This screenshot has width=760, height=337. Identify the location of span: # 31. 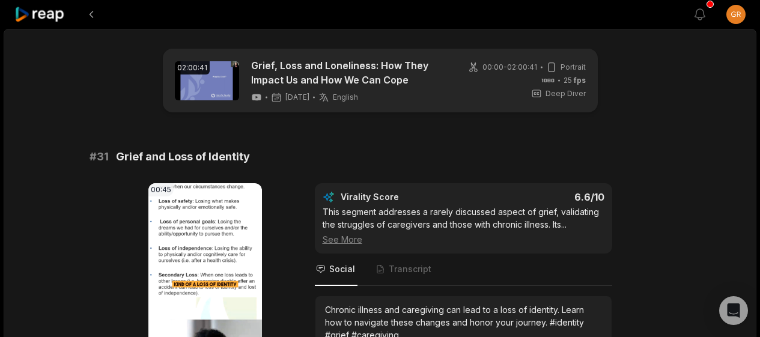
(99, 157).